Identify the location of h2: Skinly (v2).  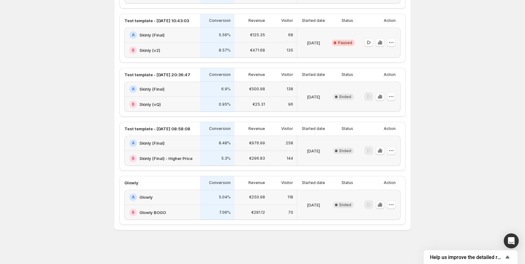
(150, 50).